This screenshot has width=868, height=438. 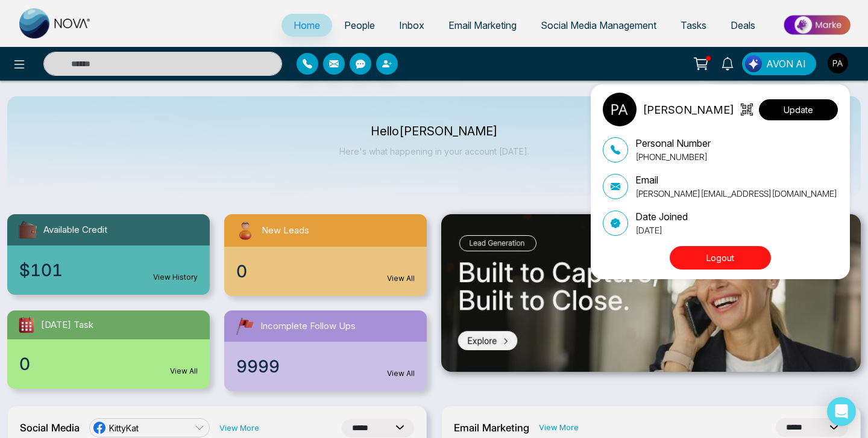 I want to click on button: Update, so click(x=798, y=109).